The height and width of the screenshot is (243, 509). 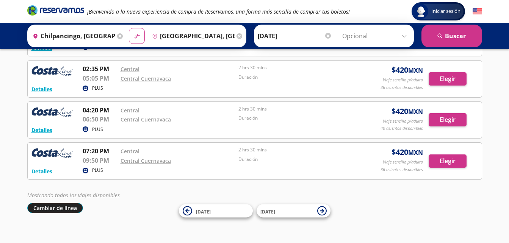 I want to click on span: Iniciar sesión, so click(x=445, y=11).